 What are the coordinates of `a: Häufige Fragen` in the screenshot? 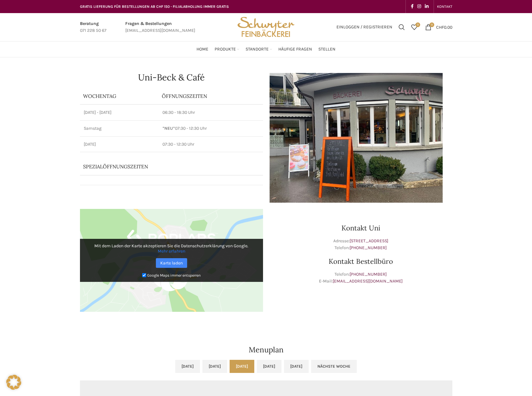 It's located at (295, 49).